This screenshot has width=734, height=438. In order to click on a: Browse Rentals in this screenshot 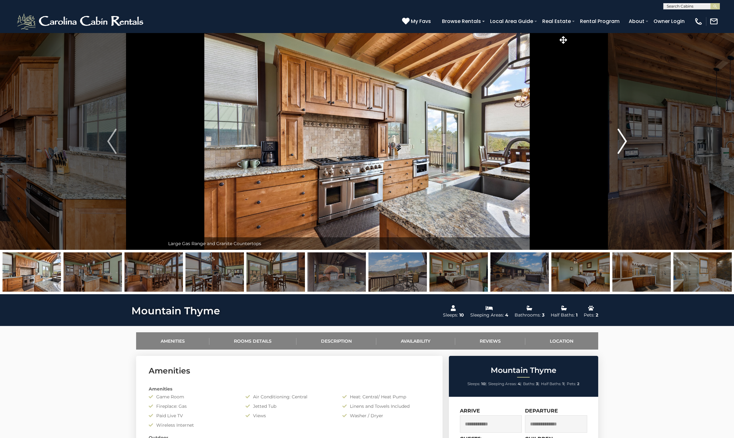, I will do `click(461, 21)`.